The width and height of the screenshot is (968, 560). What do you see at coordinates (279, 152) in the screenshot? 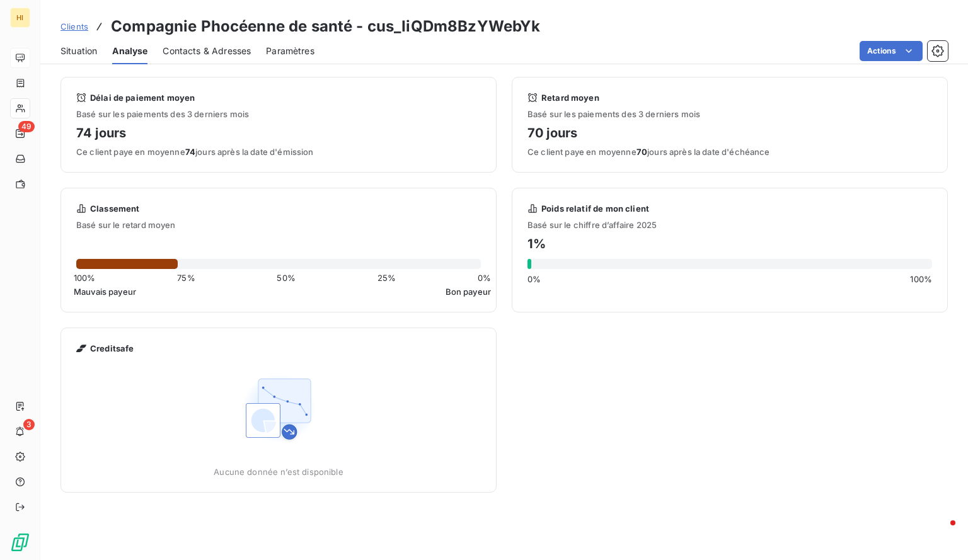
I see `span: Ce client paye en moyenne jours après la date d'émission` at bounding box center [279, 152].